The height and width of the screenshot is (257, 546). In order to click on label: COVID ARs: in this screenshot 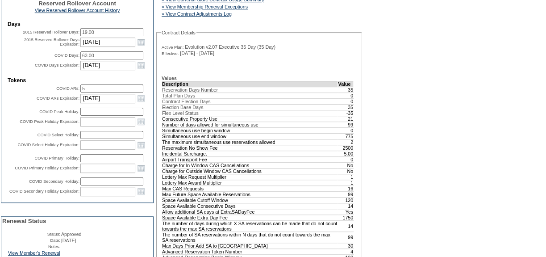, I will do `click(68, 88)`.